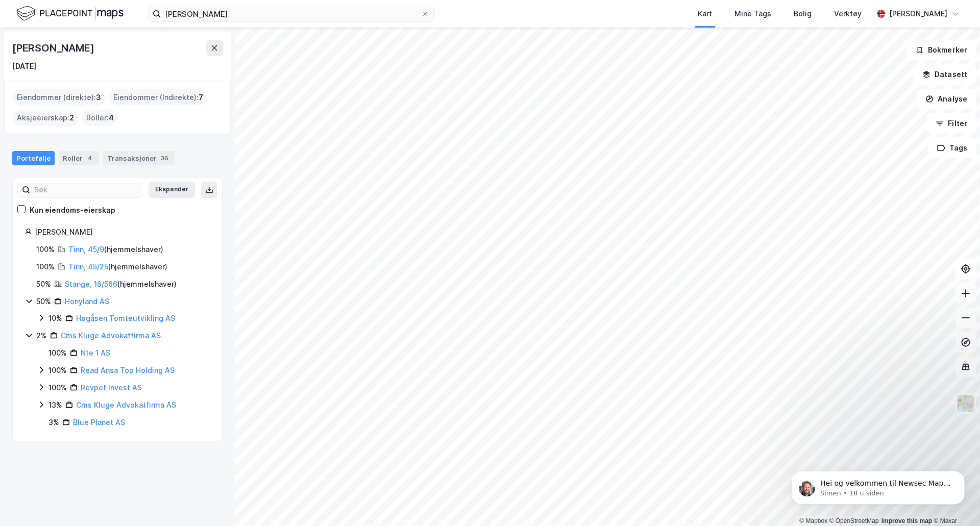 The image size is (980, 526). I want to click on span: 3, so click(98, 97).